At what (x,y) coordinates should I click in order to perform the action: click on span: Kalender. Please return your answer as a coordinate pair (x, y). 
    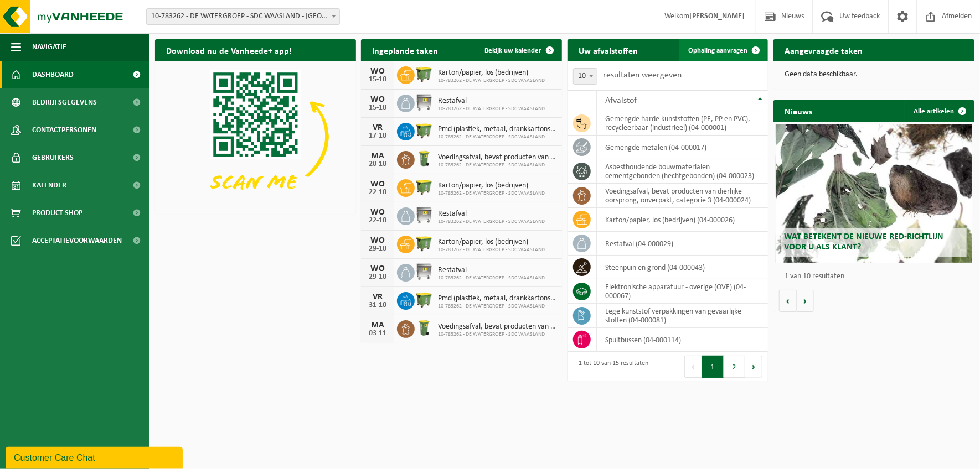
    Looking at the image, I should click on (49, 185).